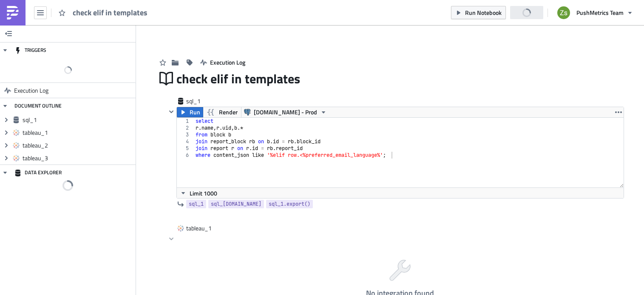  Describe the element at coordinates (30, 50) in the screenshot. I see `div: TRIGGERS` at that location.